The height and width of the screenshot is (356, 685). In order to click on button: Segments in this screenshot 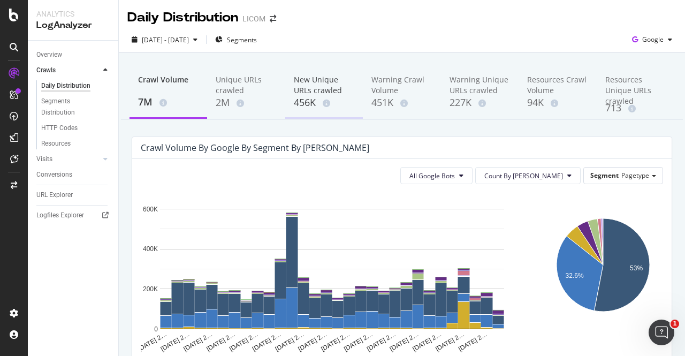, I will do `click(236, 40)`.